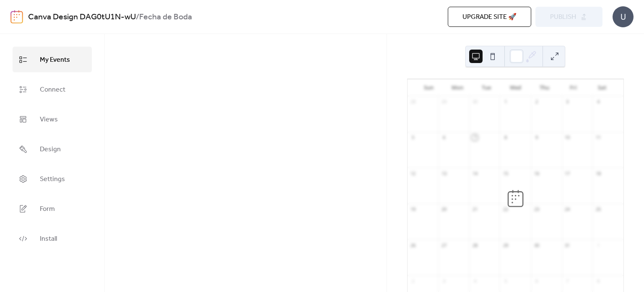 The image size is (644, 292). I want to click on div: 10, so click(567, 137).